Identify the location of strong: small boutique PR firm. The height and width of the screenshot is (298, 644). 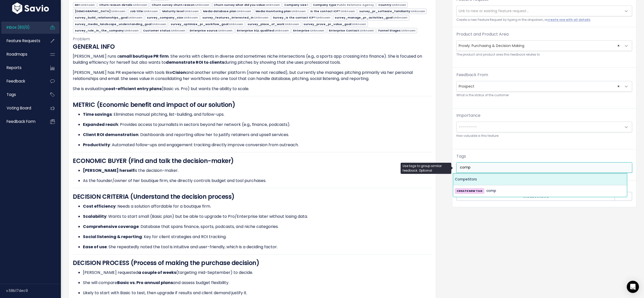
(144, 56).